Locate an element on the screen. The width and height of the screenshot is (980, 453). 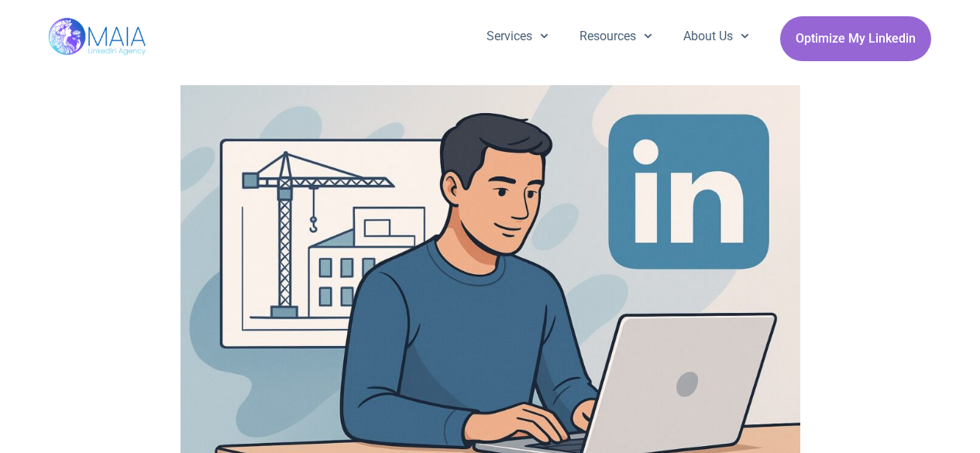
a: Services is located at coordinates (518, 36).